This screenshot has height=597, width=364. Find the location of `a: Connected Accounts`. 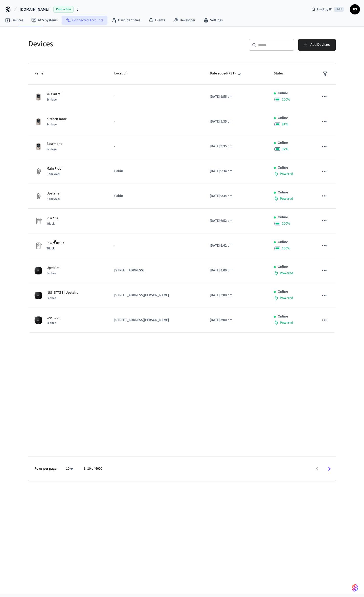

a: Connected Accounts is located at coordinates (84, 20).